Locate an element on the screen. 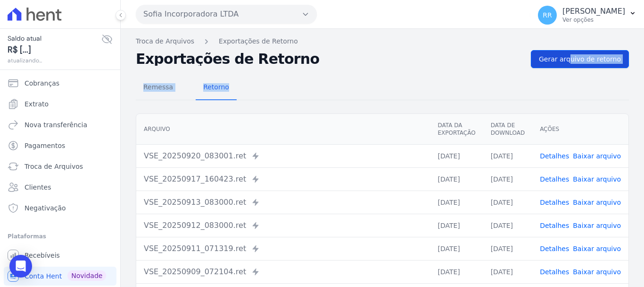 The image size is (644, 287). div: VSE_20250913_083000.ret is located at coordinates (283, 202).